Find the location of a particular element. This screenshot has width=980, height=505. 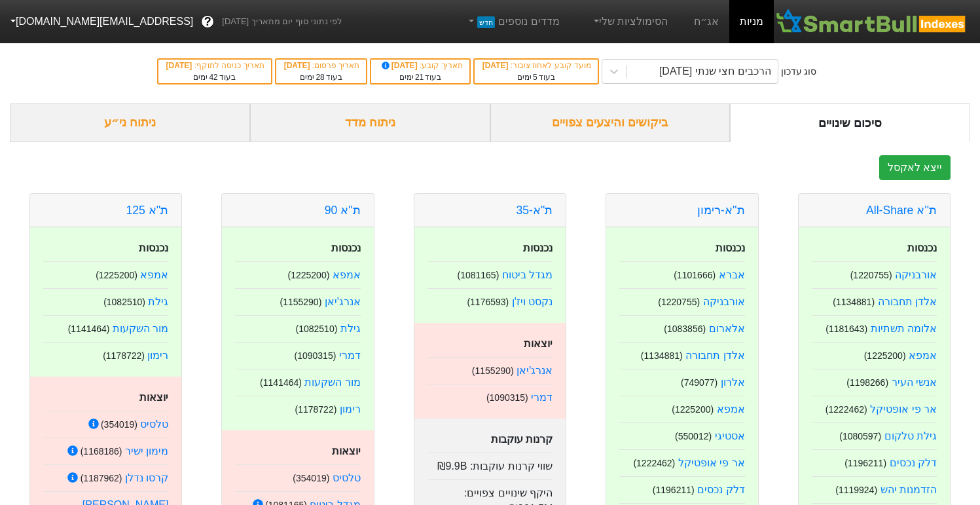

span: 42 is located at coordinates (213, 77).